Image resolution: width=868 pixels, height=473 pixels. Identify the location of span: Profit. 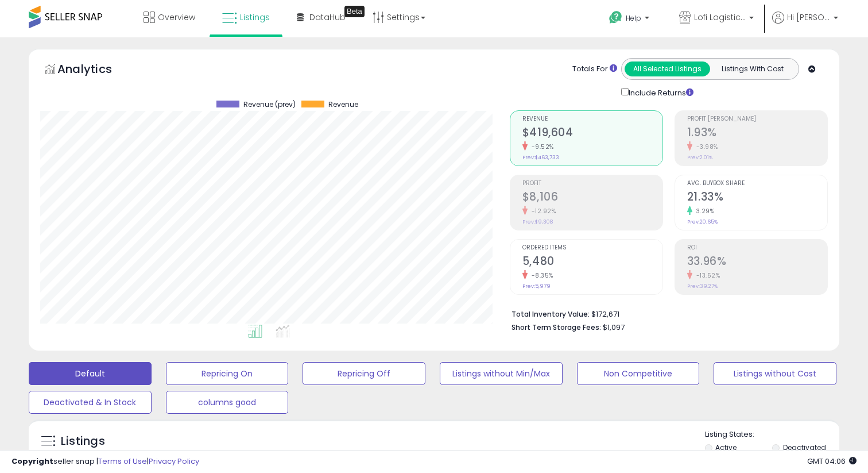
(593, 184).